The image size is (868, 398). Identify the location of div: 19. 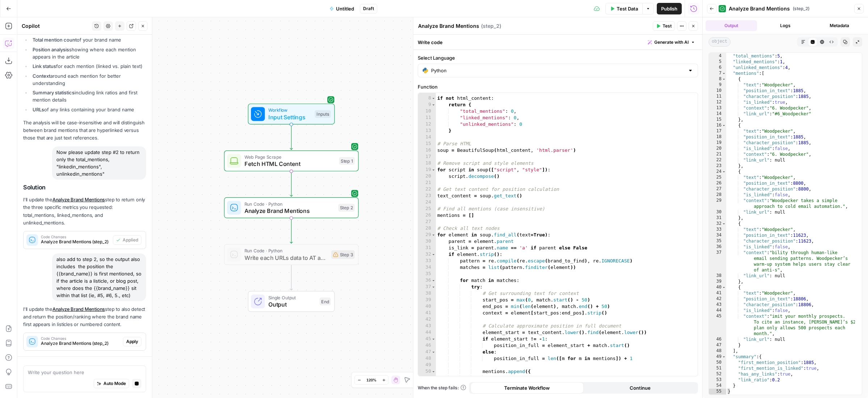
(427, 170).